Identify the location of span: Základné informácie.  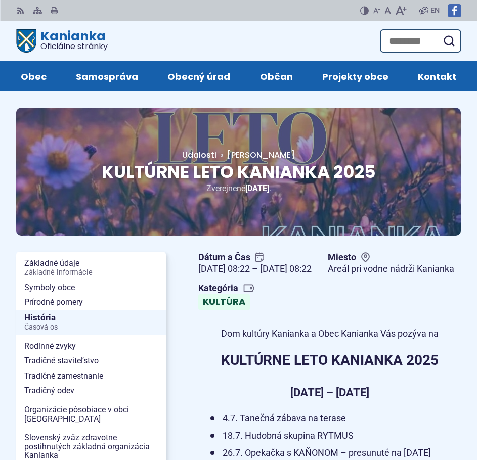
(91, 273).